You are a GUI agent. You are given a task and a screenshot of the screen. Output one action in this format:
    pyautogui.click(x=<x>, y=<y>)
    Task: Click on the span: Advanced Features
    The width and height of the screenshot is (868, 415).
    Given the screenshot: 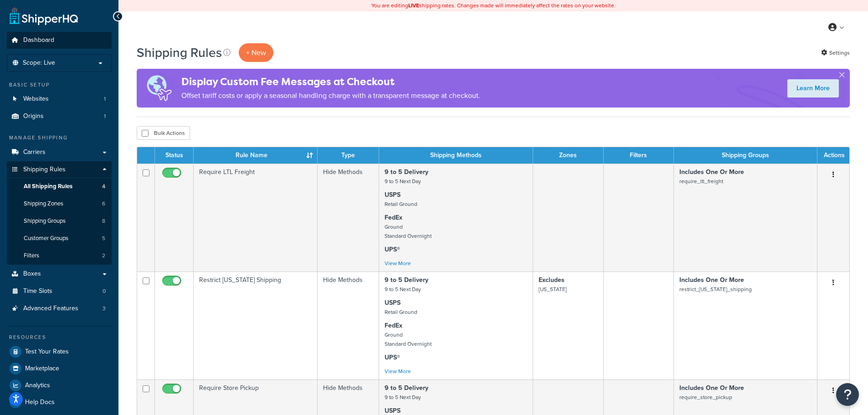 What is the action you would take?
    pyautogui.click(x=51, y=308)
    